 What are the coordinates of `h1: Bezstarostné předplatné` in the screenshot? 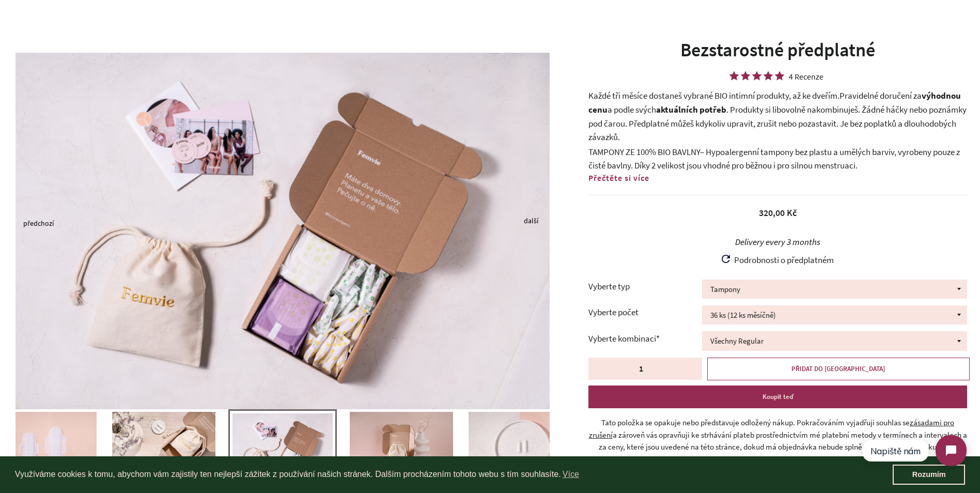 It's located at (777, 50).